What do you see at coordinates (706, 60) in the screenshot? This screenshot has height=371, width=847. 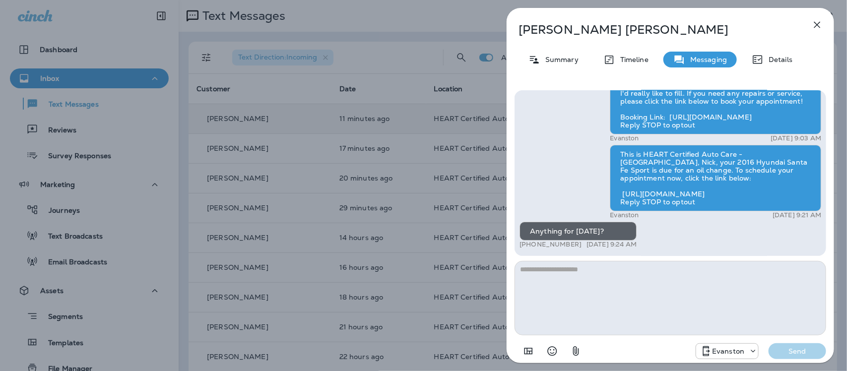 I see `p: Messaging` at bounding box center [706, 60].